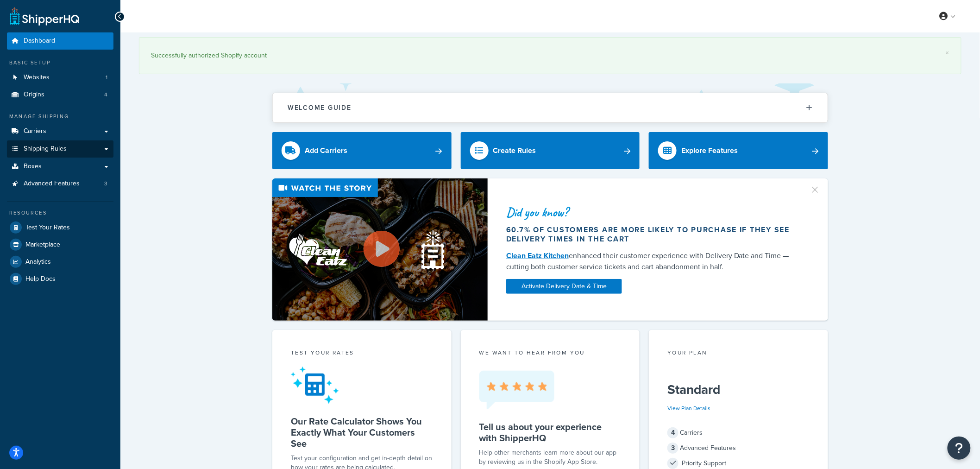 This screenshot has width=980, height=469. I want to click on div: Test your rates, so click(362, 354).